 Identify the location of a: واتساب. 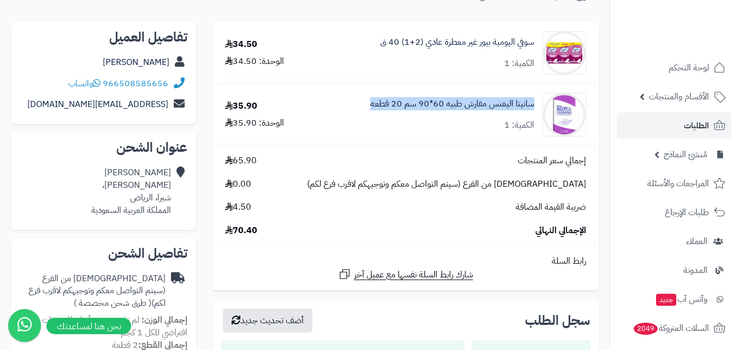
(84, 84).